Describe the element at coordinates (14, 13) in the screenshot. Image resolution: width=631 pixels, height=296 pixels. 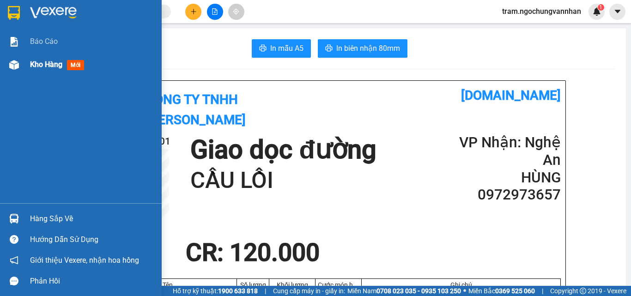
I see `img: logo-vxr` at that location.